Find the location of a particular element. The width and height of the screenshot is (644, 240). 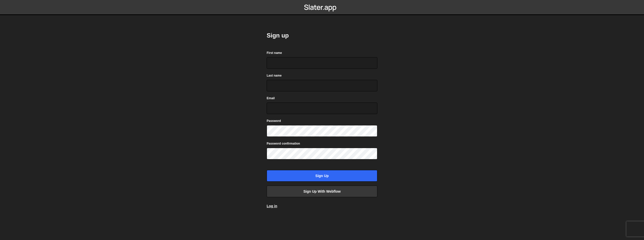

input: Sign up is located at coordinates (322, 176).